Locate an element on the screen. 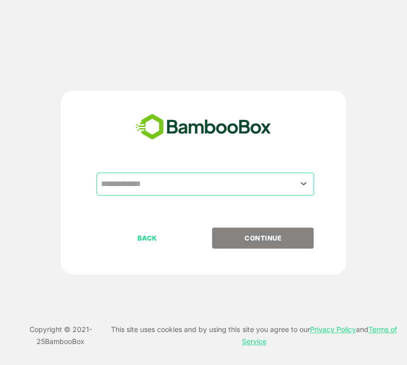  button: Open is located at coordinates (303, 183).